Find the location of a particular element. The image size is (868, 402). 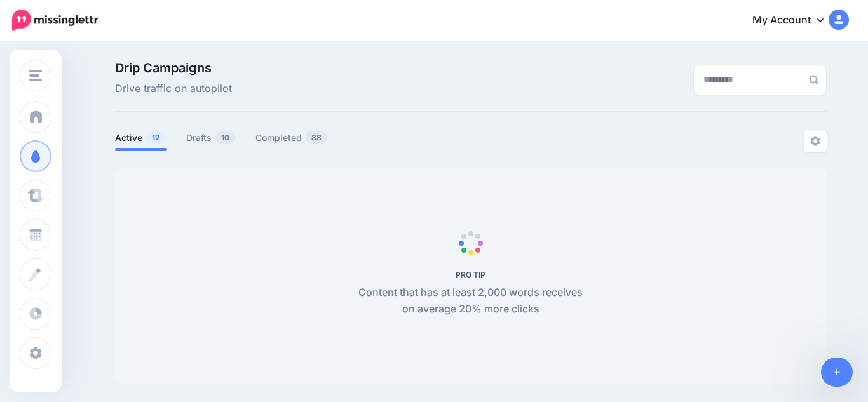

img: menu.png is located at coordinates (36, 76).